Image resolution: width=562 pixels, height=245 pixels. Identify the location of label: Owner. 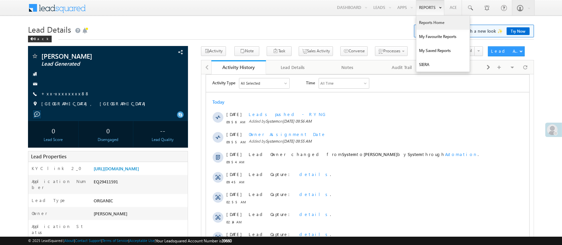
(39, 213).